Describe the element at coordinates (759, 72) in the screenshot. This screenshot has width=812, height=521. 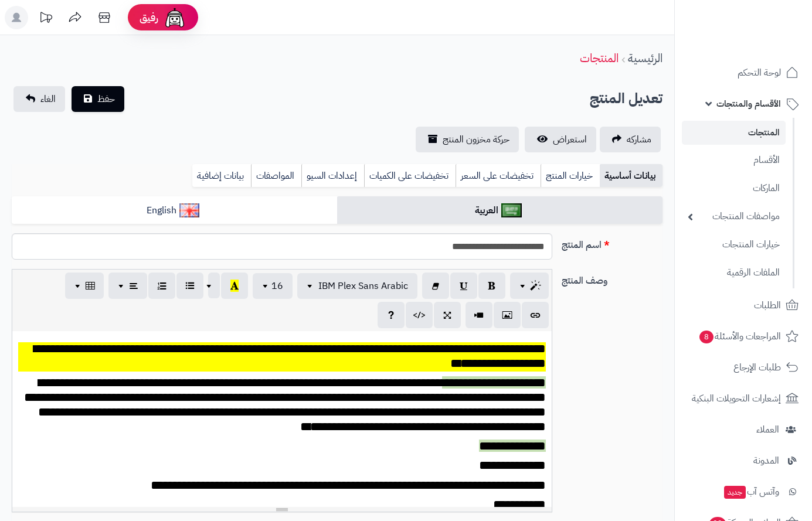
I see `span: لوحة التحكم` at that location.